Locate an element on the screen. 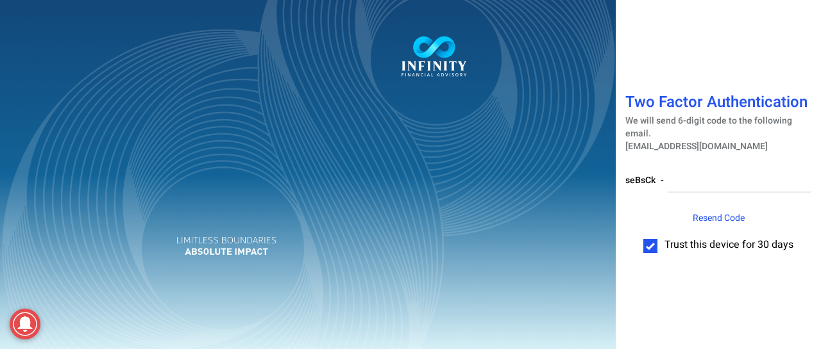 Image resolution: width=821 pixels, height=349 pixels. h1: Two Factor Authentication is located at coordinates (718, 104).